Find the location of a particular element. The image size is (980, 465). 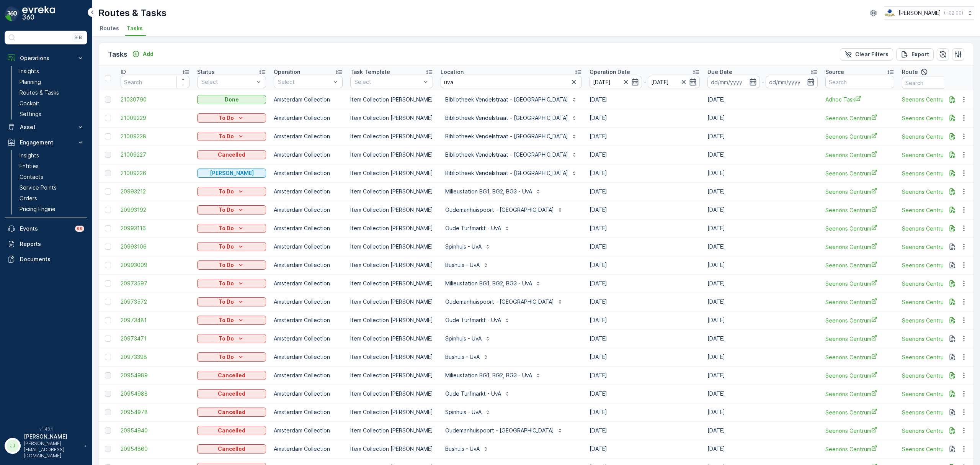

a: Reports is located at coordinates (46, 244).